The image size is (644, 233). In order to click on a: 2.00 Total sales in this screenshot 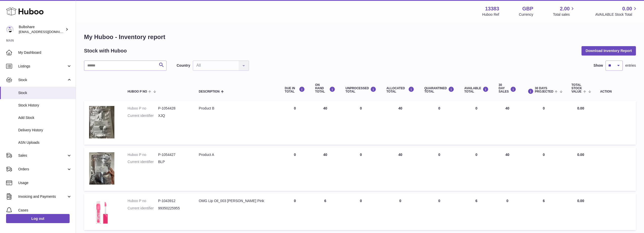, I will do `click(564, 11)`.